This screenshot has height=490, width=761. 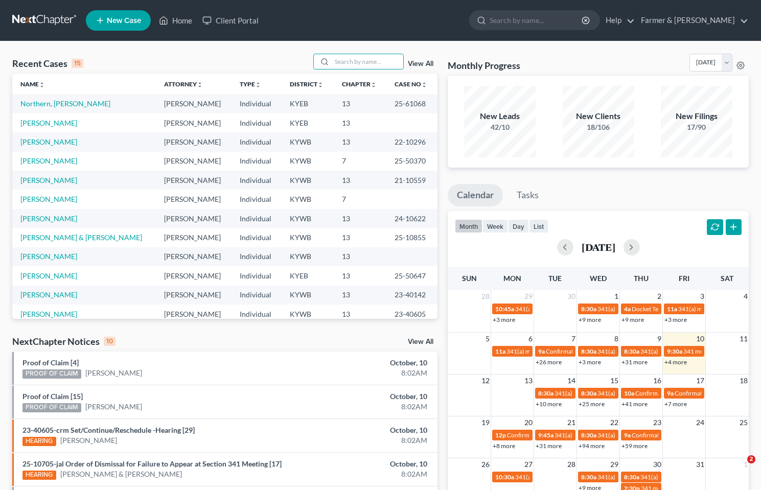 I want to click on span: 12, so click(x=486, y=381).